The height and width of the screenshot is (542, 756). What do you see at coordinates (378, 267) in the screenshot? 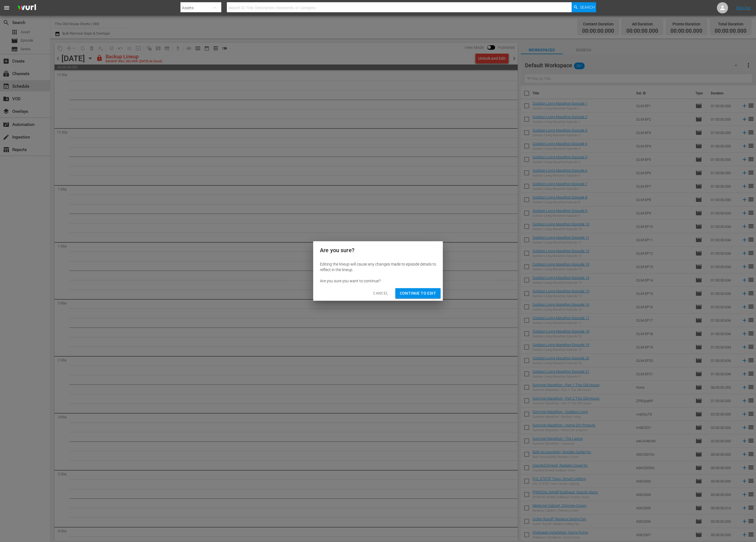
I see `div: Editing the lineup will cause any changes made to episode details to reflect in the lineup.` at bounding box center [378, 267].